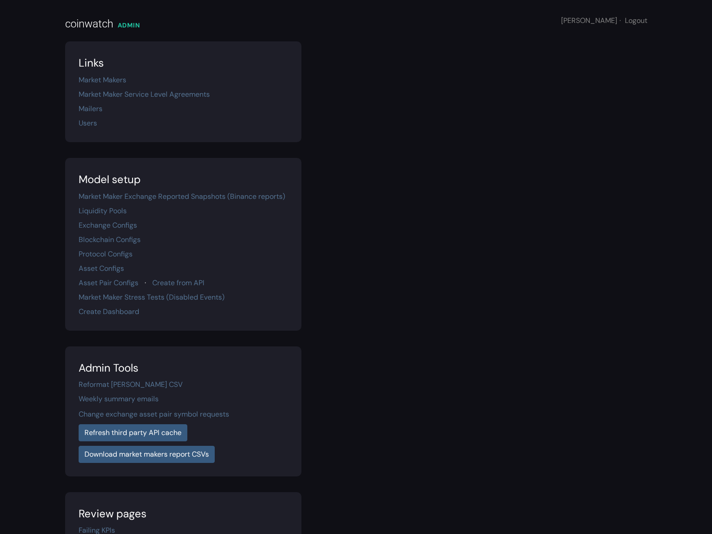 The image size is (712, 534). I want to click on div: Review pages, so click(183, 513).